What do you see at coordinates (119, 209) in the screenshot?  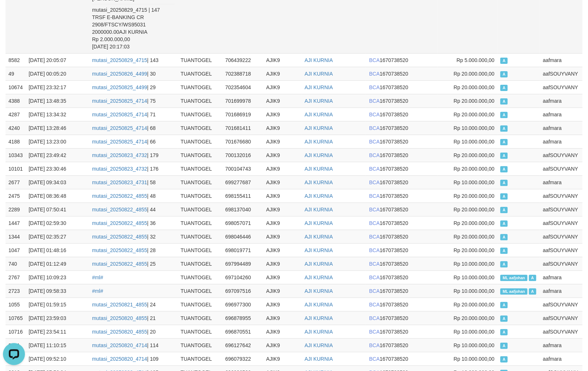 I see `a: mutasi_20250822_4855` at bounding box center [119, 209].